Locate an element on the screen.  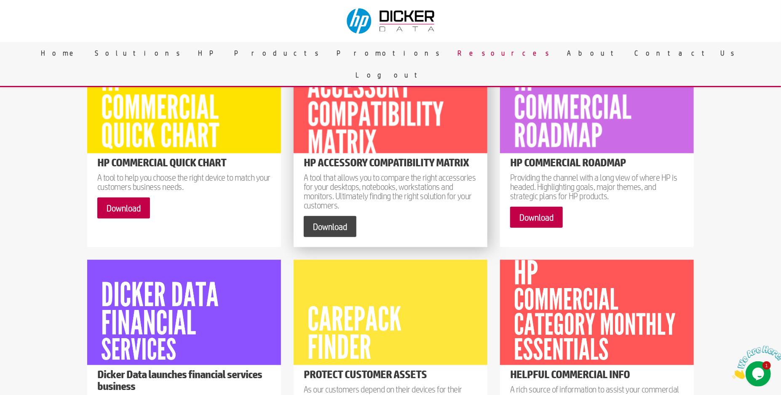
p: A tool that allows you to compare the right accessories for your desktops, notebooks, workstation... is located at coordinates (390, 191).